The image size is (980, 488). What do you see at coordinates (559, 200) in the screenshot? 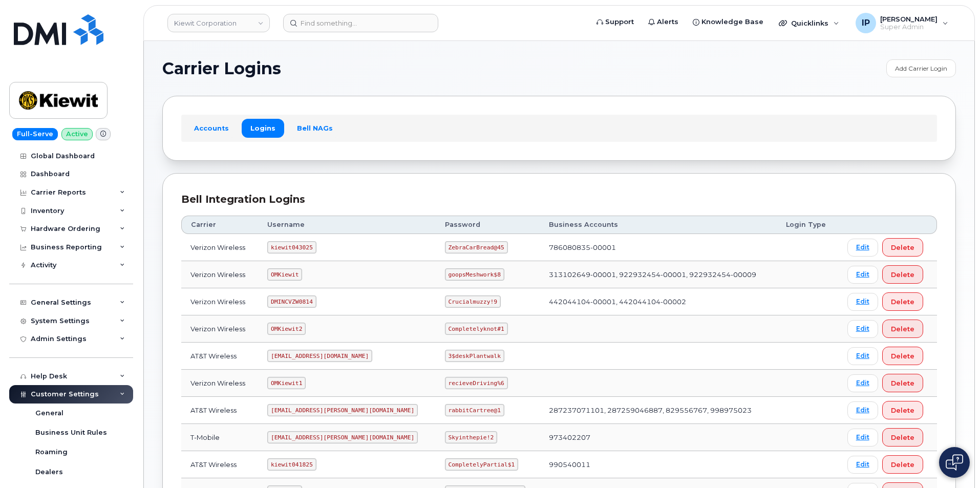
I see `div: Bell Integration Logins` at bounding box center [559, 200].